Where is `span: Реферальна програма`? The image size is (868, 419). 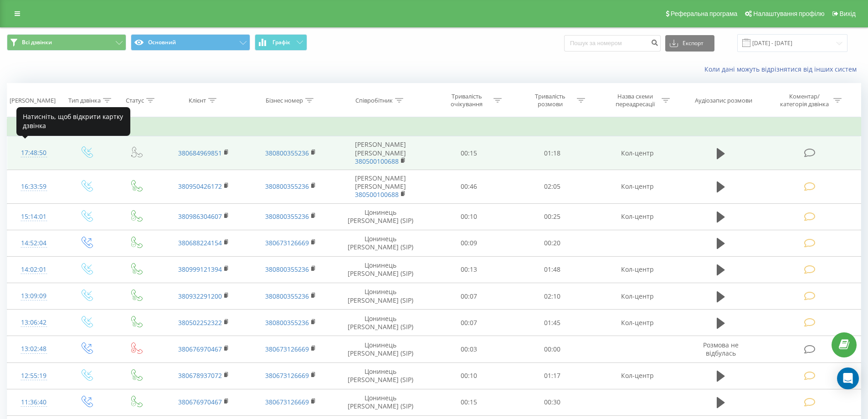
span: Реферальна програма is located at coordinates (704, 13).